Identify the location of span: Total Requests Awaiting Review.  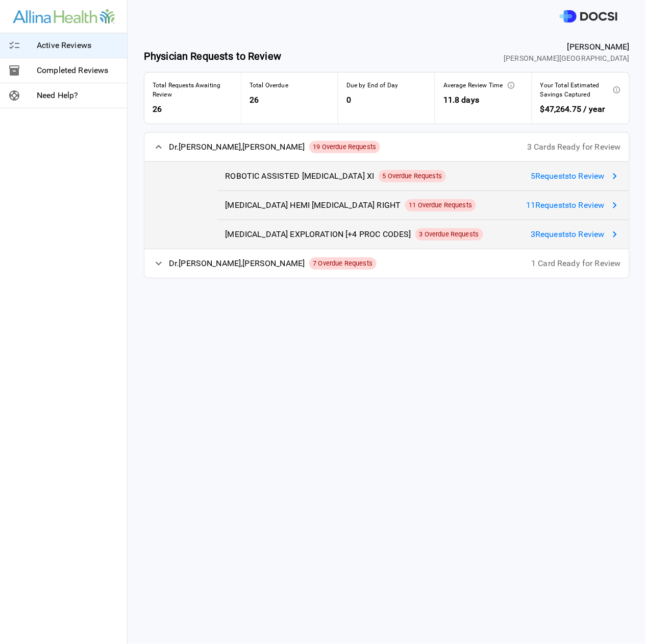
(193, 90).